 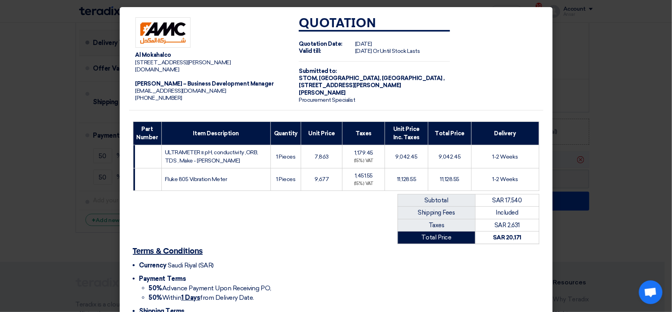 I want to click on span: STOM,, so click(x=308, y=78).